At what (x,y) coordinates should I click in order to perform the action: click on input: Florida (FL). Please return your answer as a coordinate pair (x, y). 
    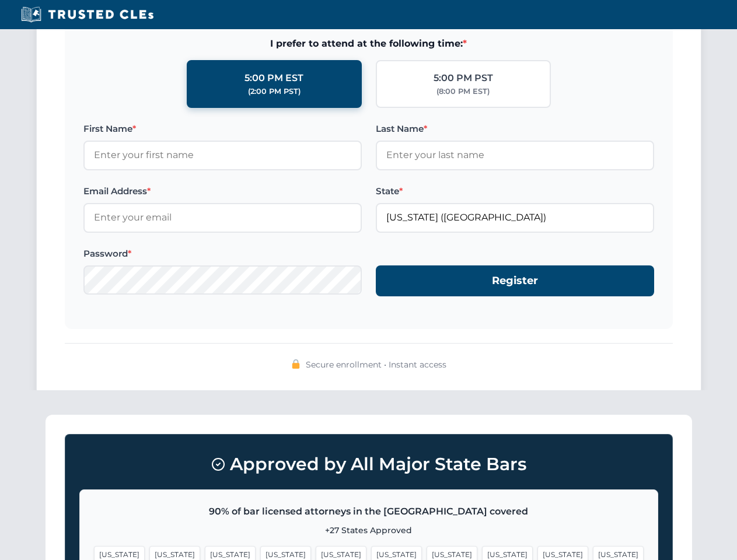
    Looking at the image, I should click on (515, 218).